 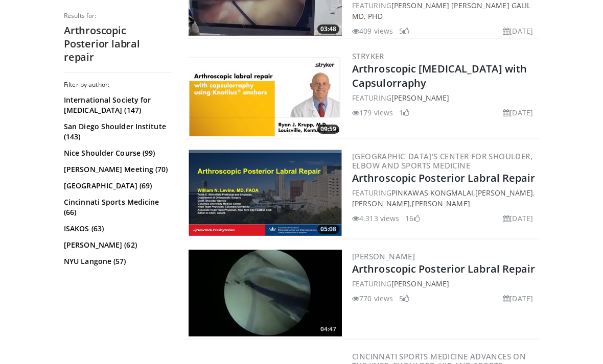 I want to click on a: 05:08, so click(x=265, y=193).